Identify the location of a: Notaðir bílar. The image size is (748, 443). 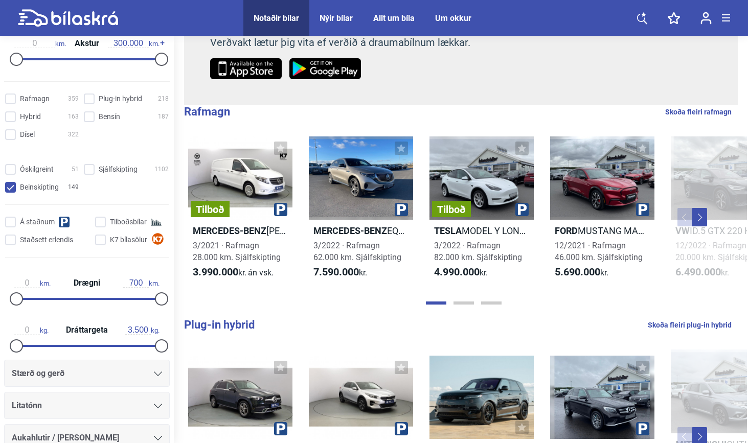
(276, 18).